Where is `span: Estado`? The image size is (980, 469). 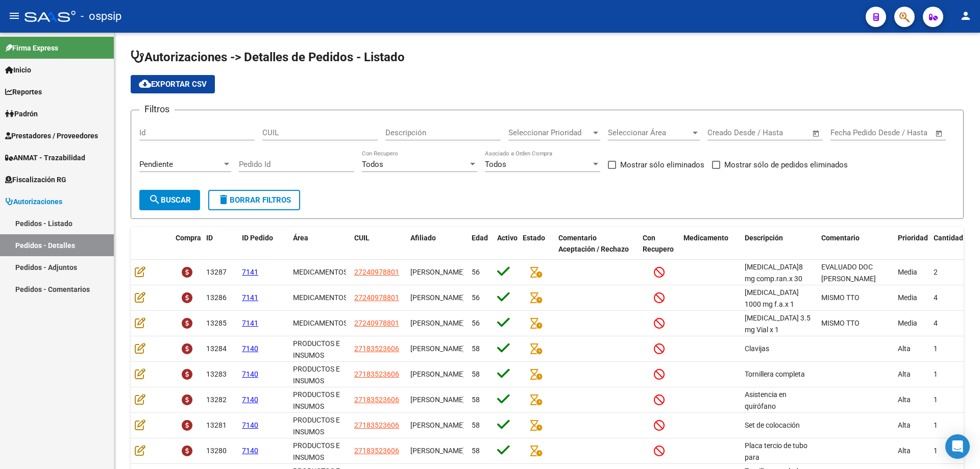
span: Estado is located at coordinates (534, 238).